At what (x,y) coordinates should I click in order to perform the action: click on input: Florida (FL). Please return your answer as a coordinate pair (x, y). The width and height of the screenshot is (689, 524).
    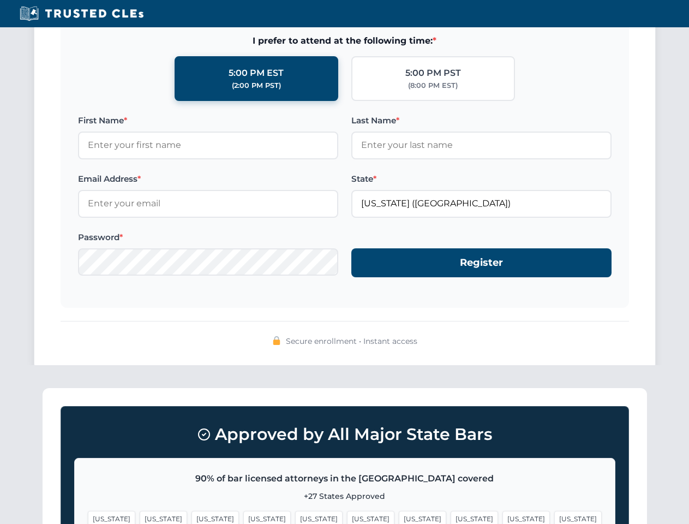
    Looking at the image, I should click on (481, 203).